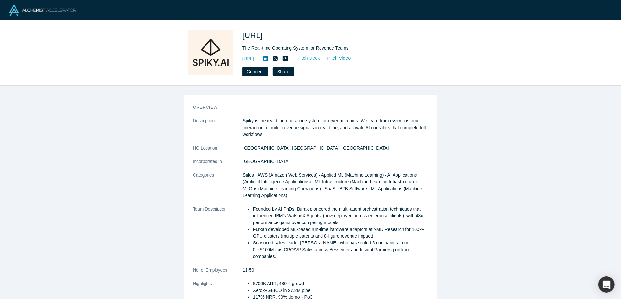 The height and width of the screenshot is (299, 621). I want to click on dt: Categories, so click(218, 189).